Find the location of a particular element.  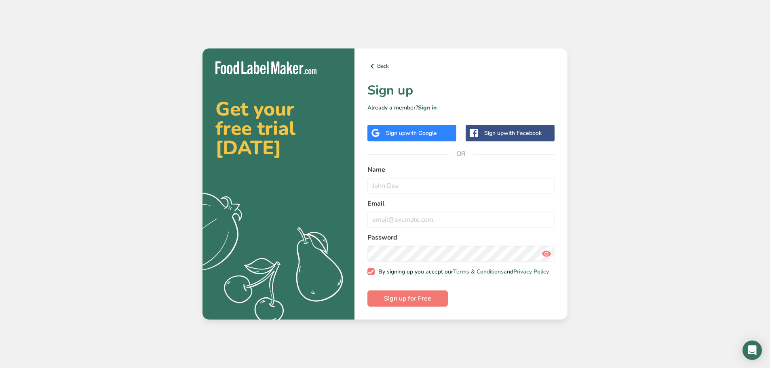

span: Sign up for Free is located at coordinates (407, 299).